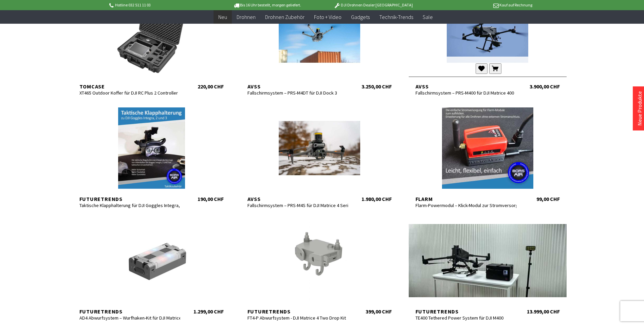  Describe the element at coordinates (210, 86) in the screenshot. I see `div: 220,00 CHF` at that location.